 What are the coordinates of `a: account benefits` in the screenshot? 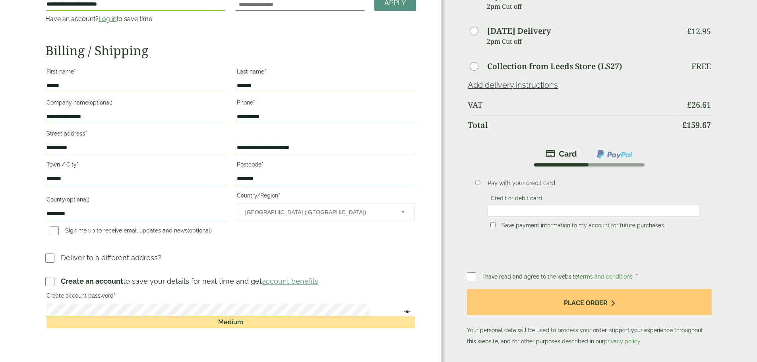 It's located at (290, 281).